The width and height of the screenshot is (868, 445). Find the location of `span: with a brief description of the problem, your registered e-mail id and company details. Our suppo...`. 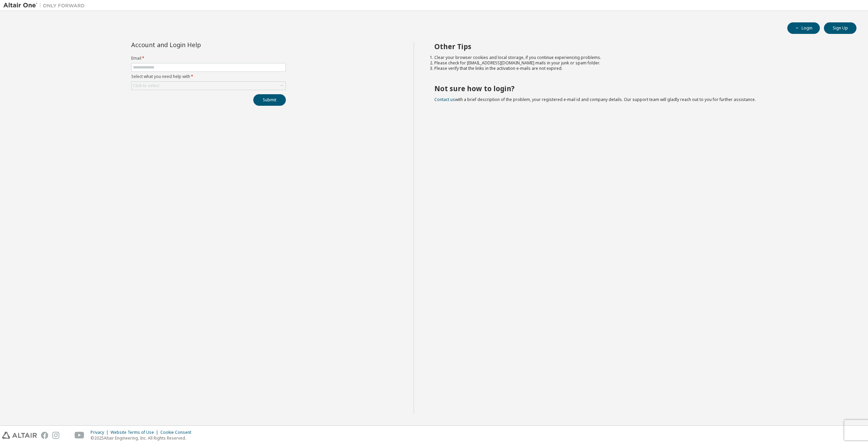

span: with a brief description of the problem, your registered e-mail id and company details. Our suppo... is located at coordinates (595, 99).